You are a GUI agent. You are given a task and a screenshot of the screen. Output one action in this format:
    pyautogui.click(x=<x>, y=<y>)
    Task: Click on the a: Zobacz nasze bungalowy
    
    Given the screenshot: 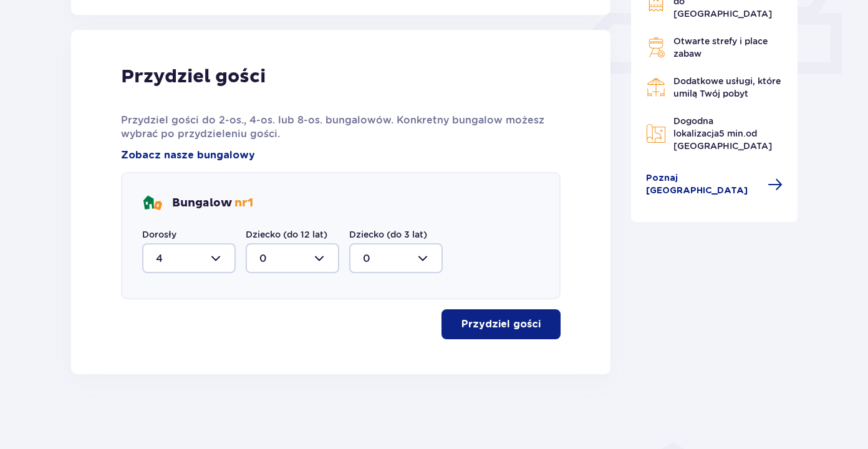 What is the action you would take?
    pyautogui.click(x=188, y=155)
    